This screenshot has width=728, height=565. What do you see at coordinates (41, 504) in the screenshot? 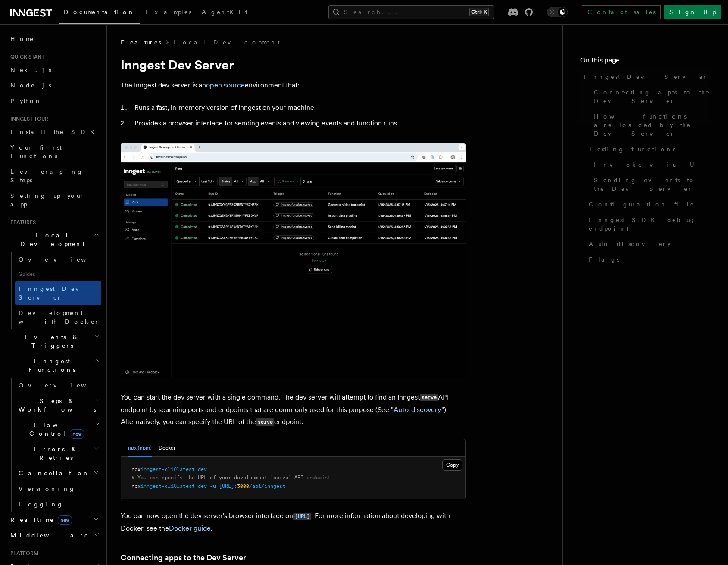
I see `span: Logging` at bounding box center [41, 504].